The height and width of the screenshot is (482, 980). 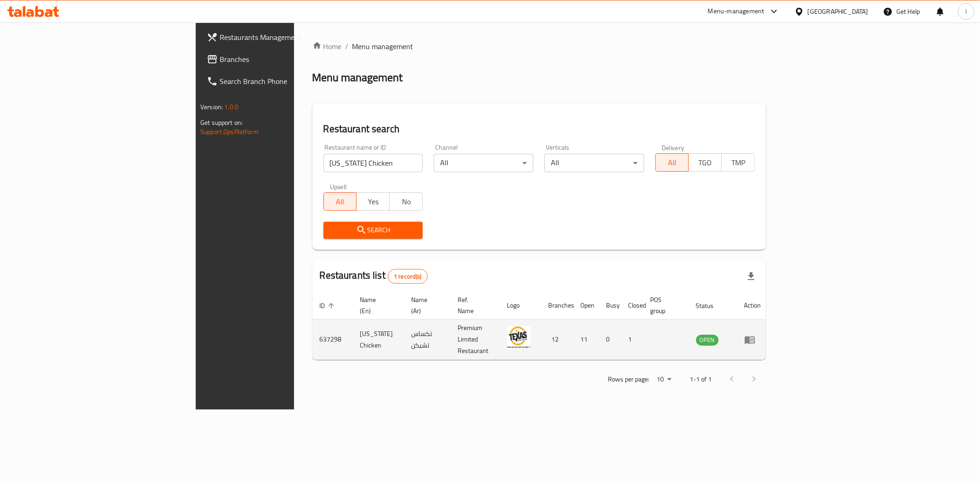 What do you see at coordinates (373, 230) in the screenshot?
I see `span: Search` at bounding box center [373, 230].